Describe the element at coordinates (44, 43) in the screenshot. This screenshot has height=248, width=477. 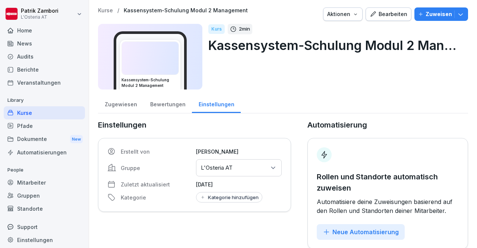
I see `div: News` at that location.